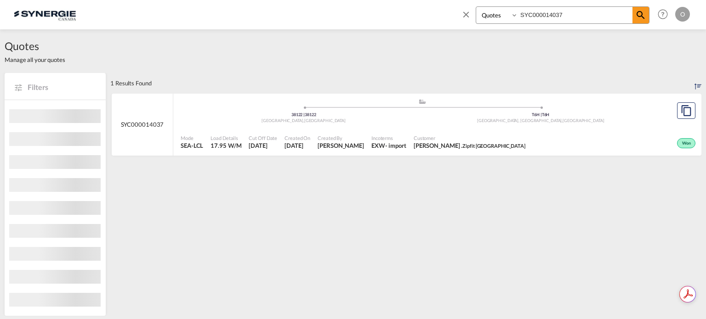 This screenshot has width=706, height=319. Describe the element at coordinates (45, 14) in the screenshot. I see `img: 1f56c880d42311ef80fc7dca854c8e59.png` at that location.